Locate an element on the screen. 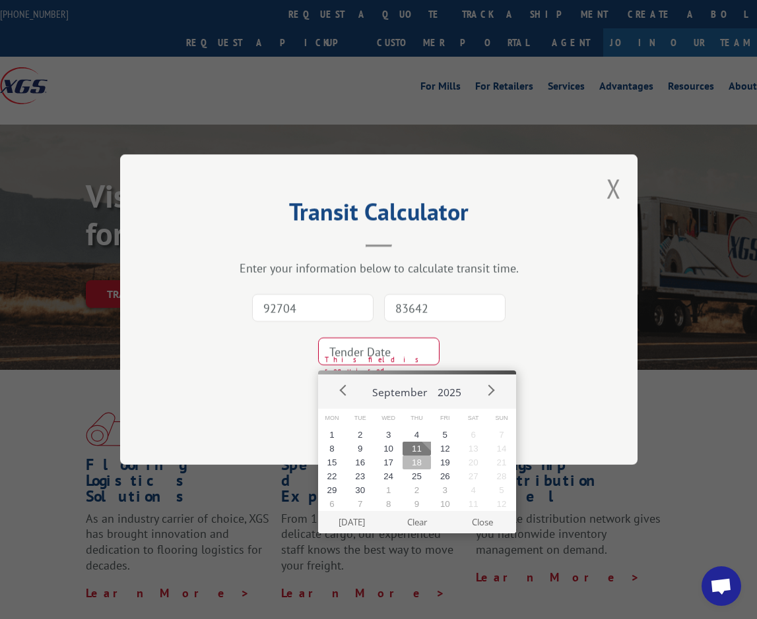 The image size is (757, 619). span: Tue is located at coordinates (360, 418).